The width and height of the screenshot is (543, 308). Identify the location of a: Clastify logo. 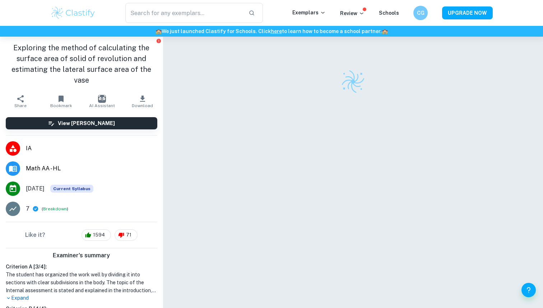
(73, 13).